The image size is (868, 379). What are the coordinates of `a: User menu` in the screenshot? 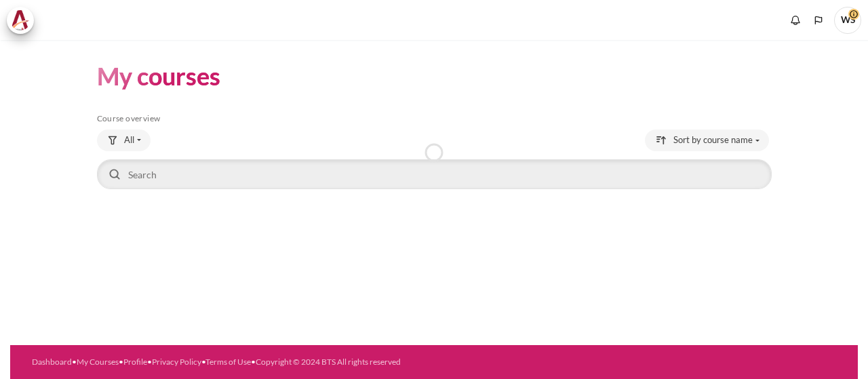 It's located at (848, 20).